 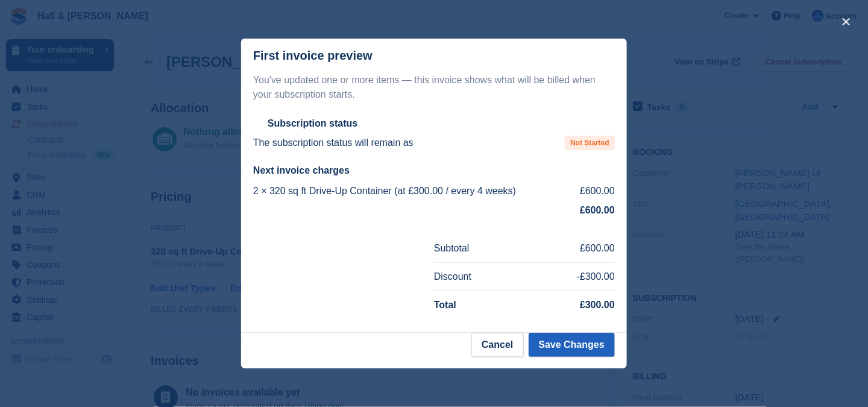 What do you see at coordinates (571, 344) in the screenshot?
I see `button: Save Changes` at bounding box center [571, 344].